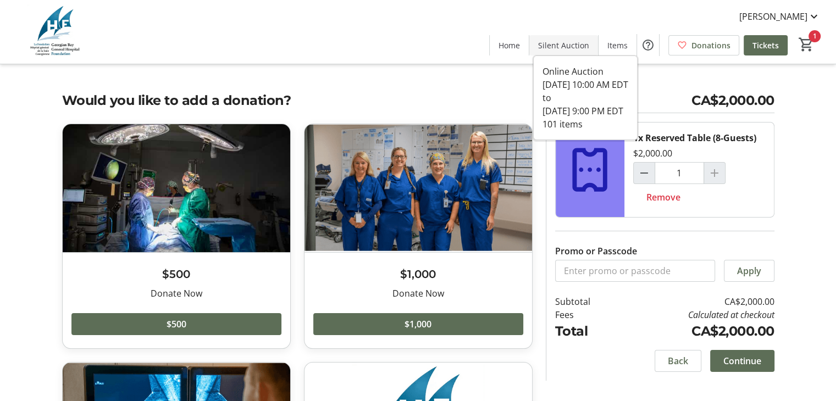 The height and width of the screenshot is (401, 836). Describe the element at coordinates (587, 302) in the screenshot. I see `td: Subtotal` at that location.